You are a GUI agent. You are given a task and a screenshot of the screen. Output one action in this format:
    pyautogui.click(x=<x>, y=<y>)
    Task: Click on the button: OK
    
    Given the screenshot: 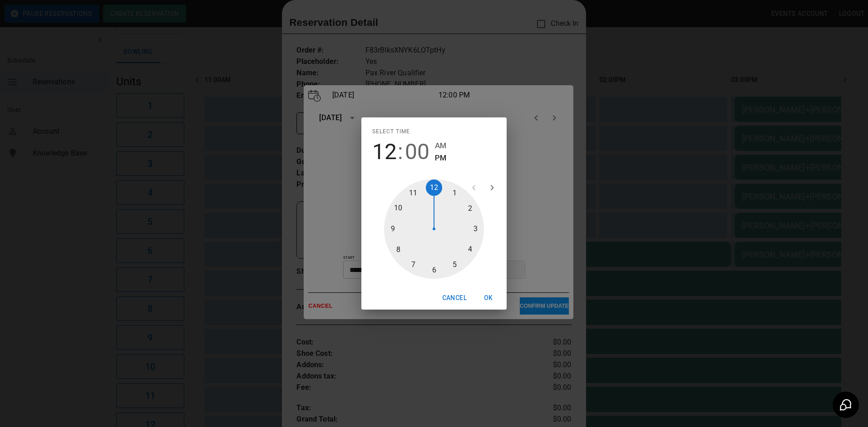 What is the action you would take?
    pyautogui.click(x=488, y=298)
    